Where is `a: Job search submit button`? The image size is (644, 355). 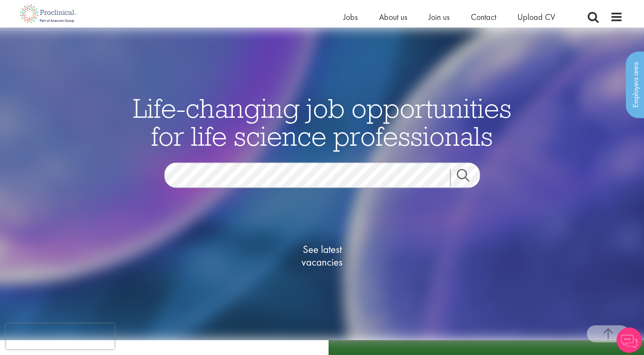
a: Job search submit button is located at coordinates (468, 177).